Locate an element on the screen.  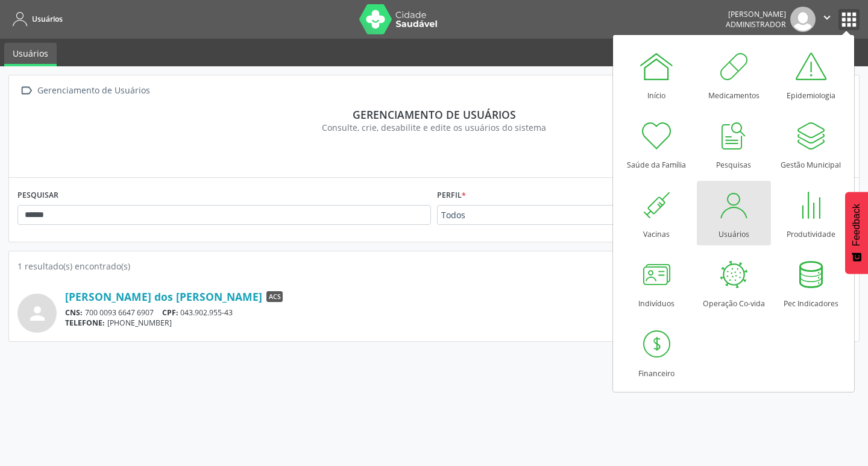
div: Consulte, crie, desabilite e edite os usuários do sistema is located at coordinates (434, 127).